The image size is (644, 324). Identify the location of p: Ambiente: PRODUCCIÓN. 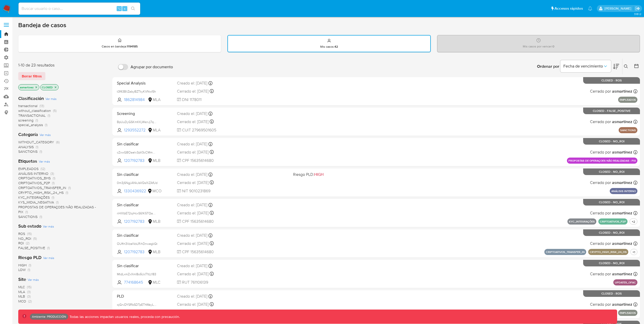
(49, 317).